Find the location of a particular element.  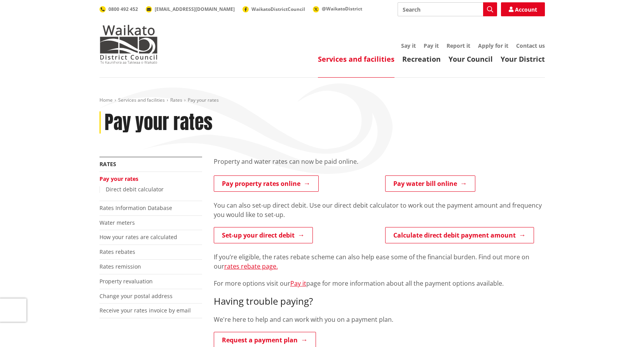

a: Property revaluation is located at coordinates (126, 281).